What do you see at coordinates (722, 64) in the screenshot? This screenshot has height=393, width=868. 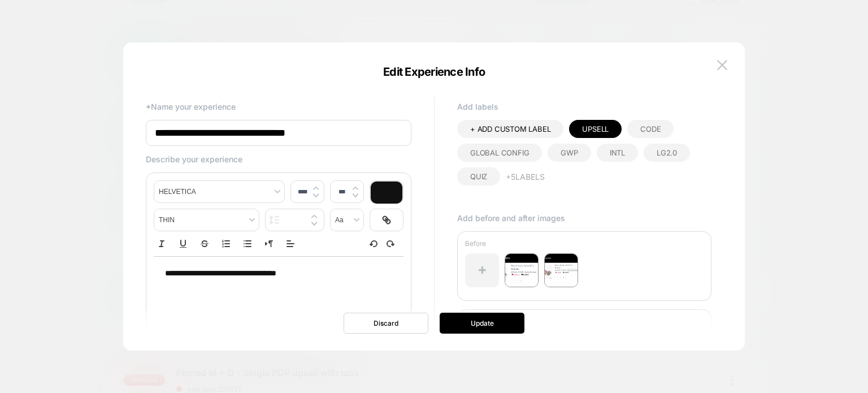 I see `img: close` at bounding box center [722, 64].